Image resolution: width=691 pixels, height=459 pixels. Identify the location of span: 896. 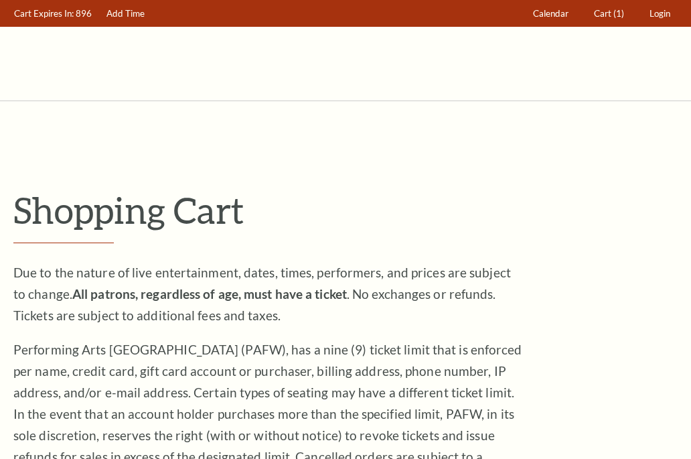
(84, 13).